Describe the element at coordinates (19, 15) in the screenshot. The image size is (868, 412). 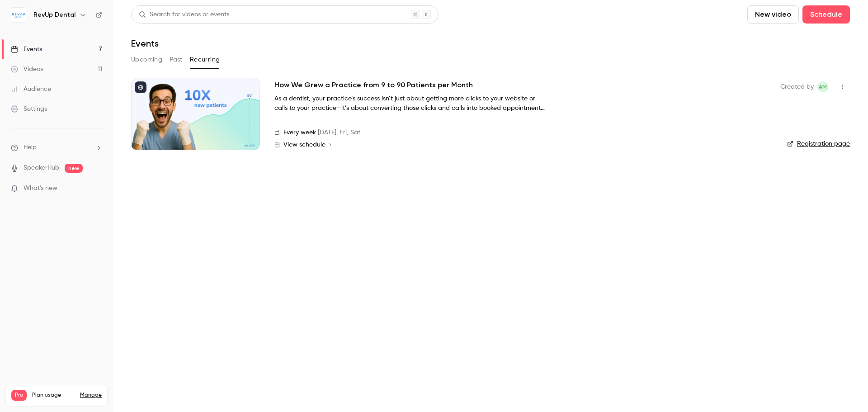
I see `img: RevUp Dental` at that location.